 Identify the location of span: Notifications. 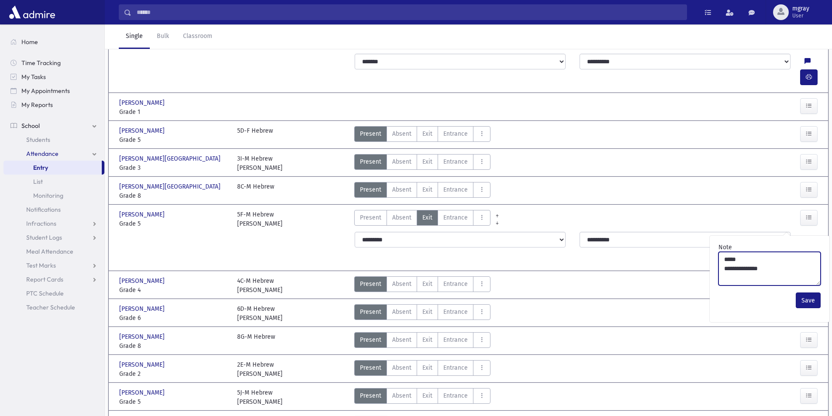
(43, 210).